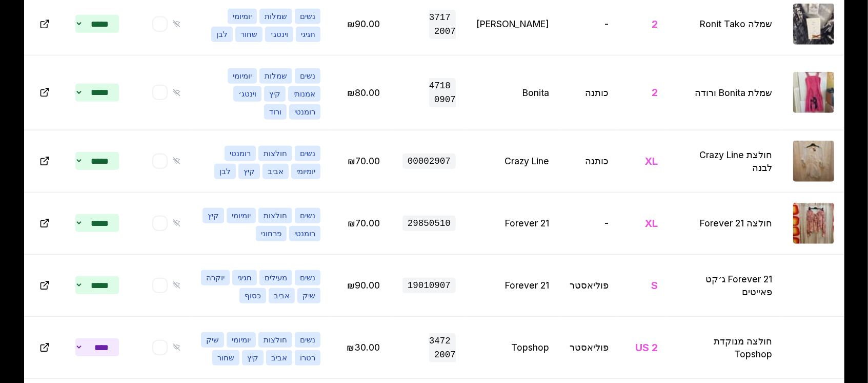 The height and width of the screenshot is (383, 868). What do you see at coordinates (725, 347) in the screenshot?
I see `td: חולצה מנוקדת Topshop` at bounding box center [725, 347].